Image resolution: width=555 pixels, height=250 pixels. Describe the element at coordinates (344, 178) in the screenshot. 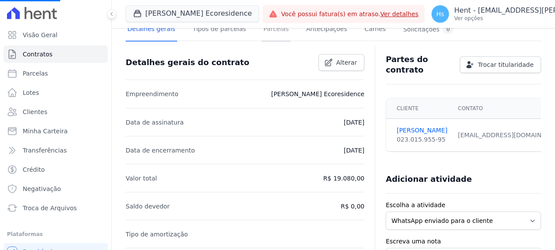

I see `p: R$ 19.080,00` at that location.